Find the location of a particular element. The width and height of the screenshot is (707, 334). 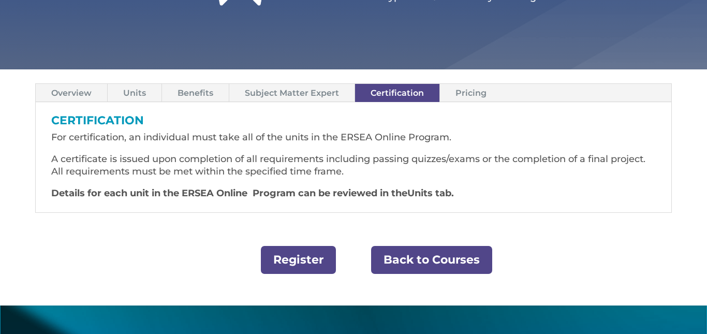

p: For certification, an individual must take all of the units in the ERSEA Online Program. is located at coordinates (353, 142).